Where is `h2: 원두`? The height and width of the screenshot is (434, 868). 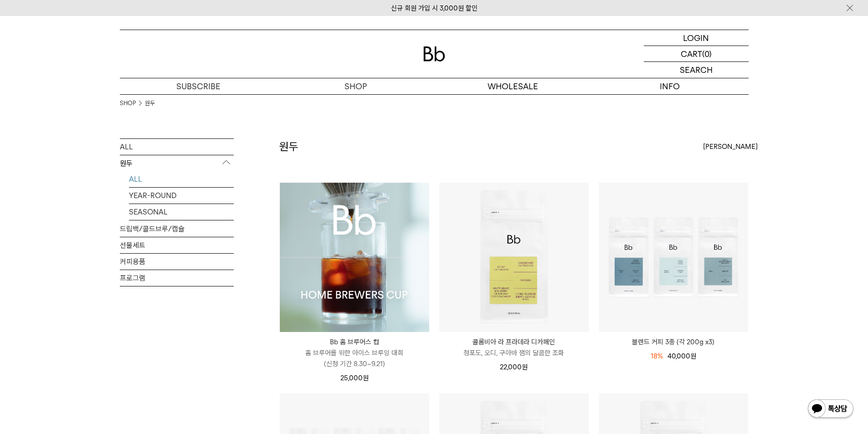
h2: 원두 is located at coordinates (289, 146).